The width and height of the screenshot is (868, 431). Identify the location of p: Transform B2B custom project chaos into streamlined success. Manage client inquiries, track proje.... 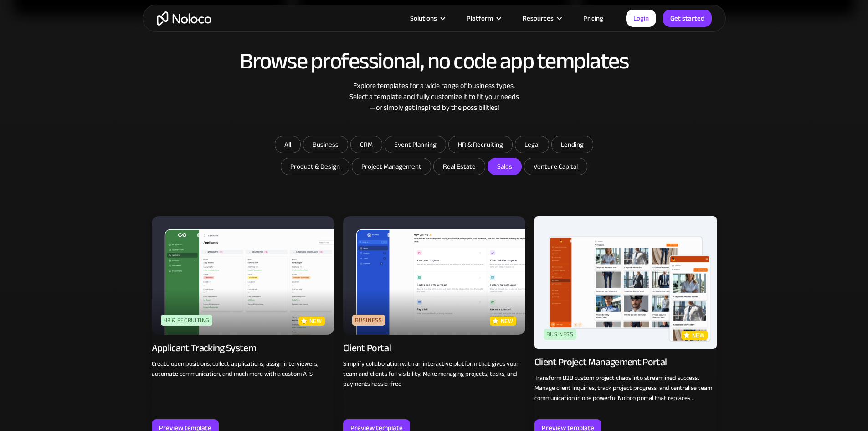
(625, 388).